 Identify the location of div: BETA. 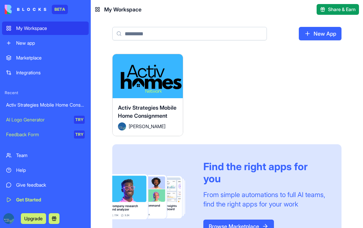
(60, 9).